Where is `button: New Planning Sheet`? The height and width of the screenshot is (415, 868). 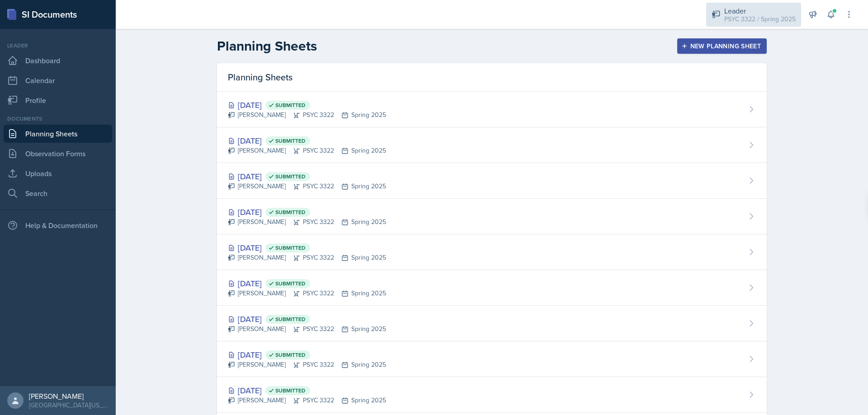
button: New Planning Sheet is located at coordinates (722, 46).